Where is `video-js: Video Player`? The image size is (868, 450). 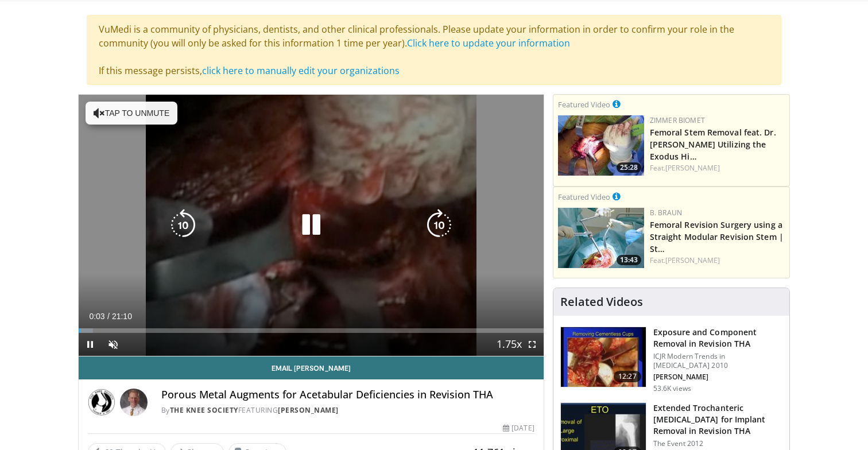
video-js: Video Player is located at coordinates (311, 226).